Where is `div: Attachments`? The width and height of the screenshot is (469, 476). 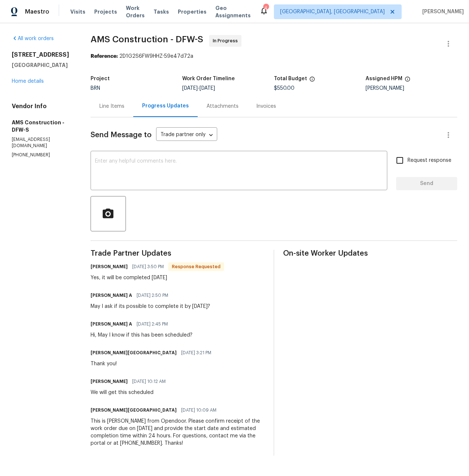 div: Attachments is located at coordinates (222, 106).